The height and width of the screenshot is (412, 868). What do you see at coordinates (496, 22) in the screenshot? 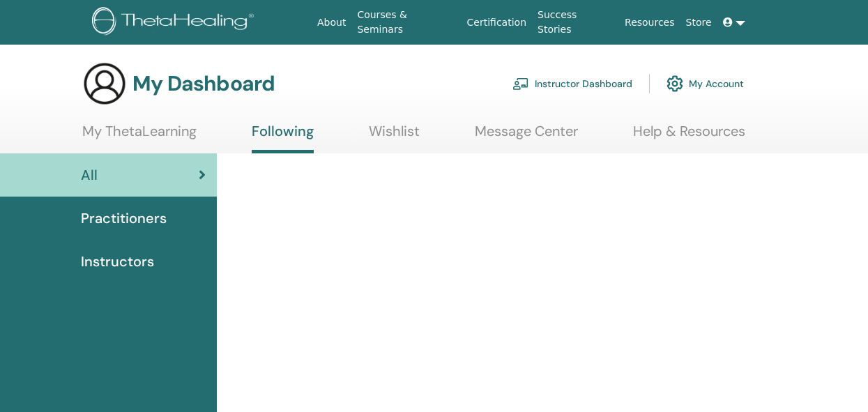
I see `a: Certification` at bounding box center [496, 22].